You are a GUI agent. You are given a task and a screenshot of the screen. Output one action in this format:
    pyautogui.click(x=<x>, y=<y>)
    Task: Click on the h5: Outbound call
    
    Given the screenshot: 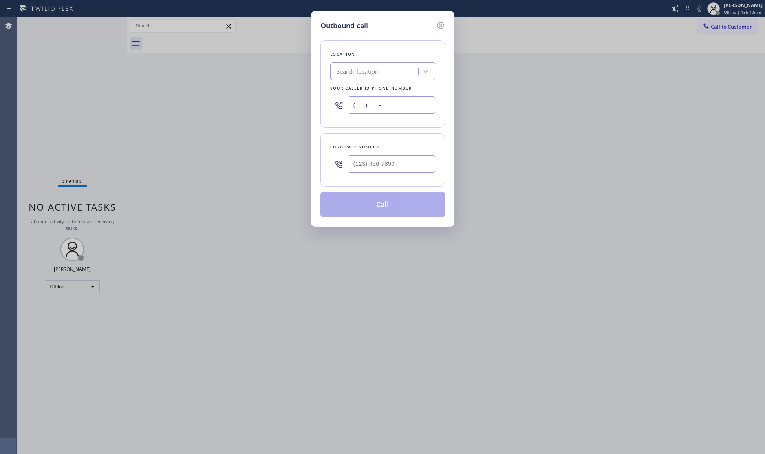 What is the action you would take?
    pyautogui.click(x=344, y=26)
    